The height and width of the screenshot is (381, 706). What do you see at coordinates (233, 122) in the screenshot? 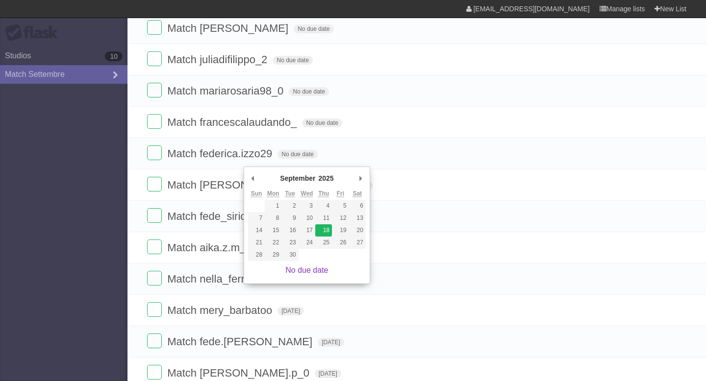
I see `span: Match francescalaudando_` at bounding box center [233, 122].